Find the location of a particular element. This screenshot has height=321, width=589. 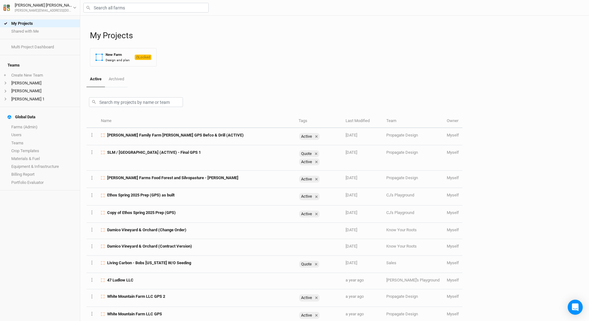

a: Archived is located at coordinates (116, 79).